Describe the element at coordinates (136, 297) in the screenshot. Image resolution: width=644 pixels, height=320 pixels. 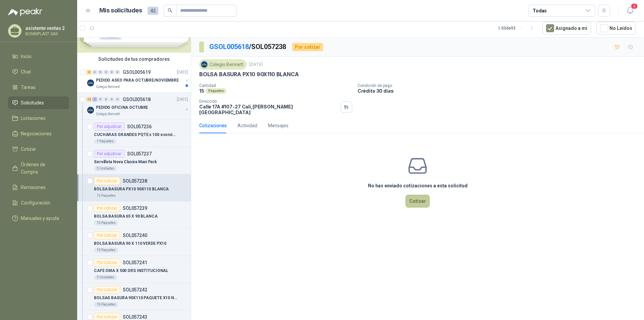
I see `p: BOLSAS BASURA 90X110 PAQUETE X10 NEGRA` at that location.